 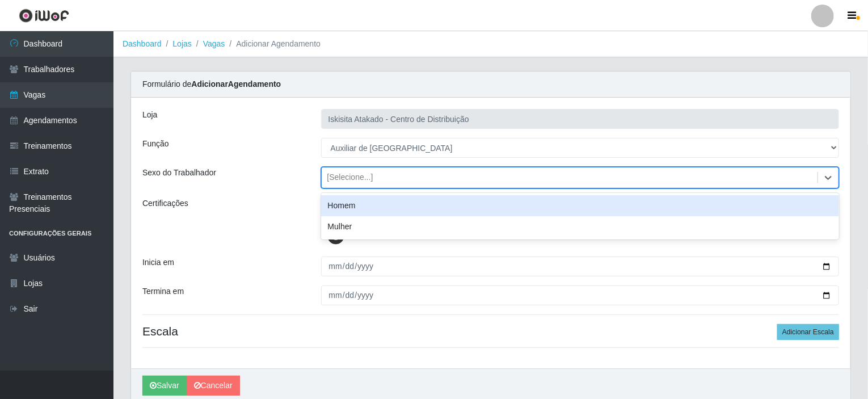 I want to click on a: Dashboard, so click(x=142, y=43).